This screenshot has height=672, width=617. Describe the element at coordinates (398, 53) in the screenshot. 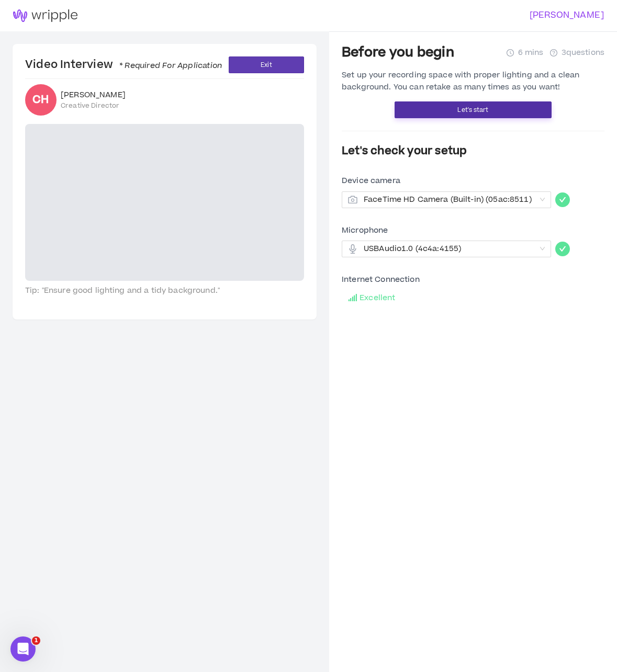

I see `h3: Before you begin` at that location.